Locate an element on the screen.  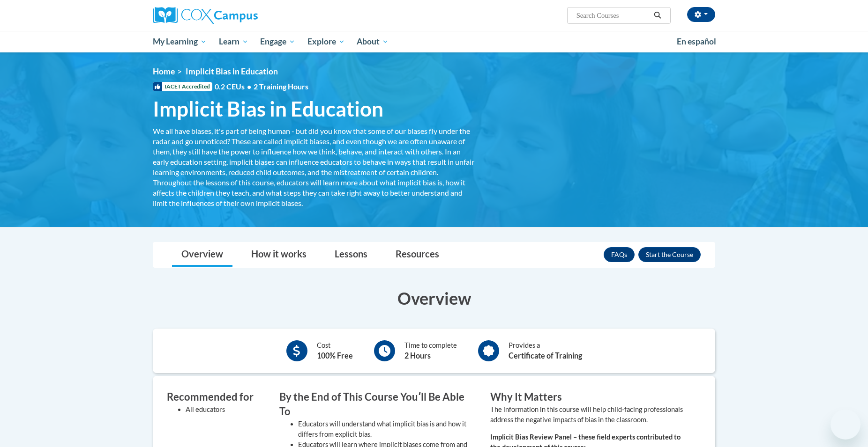
b: Certificate of Training is located at coordinates (545, 355).